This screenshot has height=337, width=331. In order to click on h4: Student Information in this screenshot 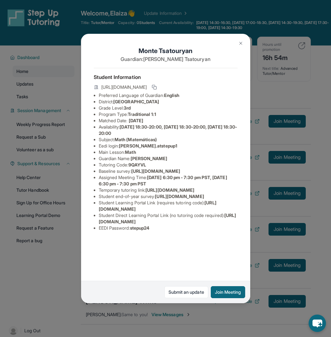, I will do `click(166, 77)`.